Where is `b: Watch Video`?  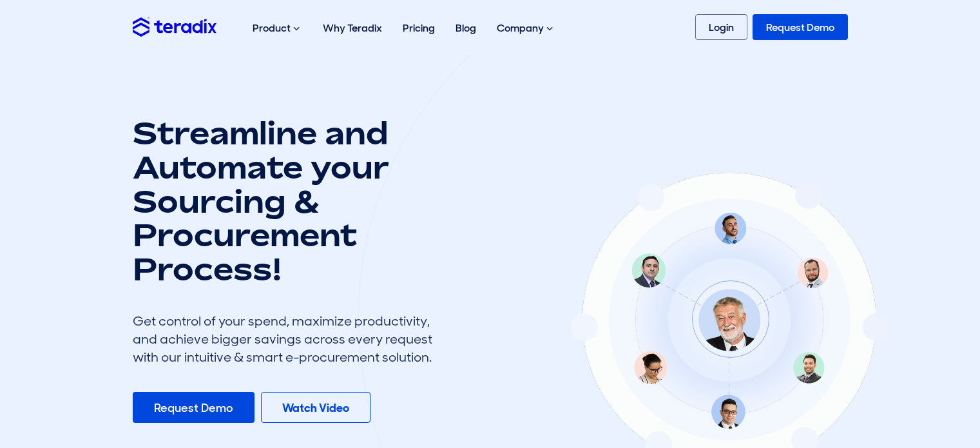 b: Watch Video is located at coordinates (316, 408).